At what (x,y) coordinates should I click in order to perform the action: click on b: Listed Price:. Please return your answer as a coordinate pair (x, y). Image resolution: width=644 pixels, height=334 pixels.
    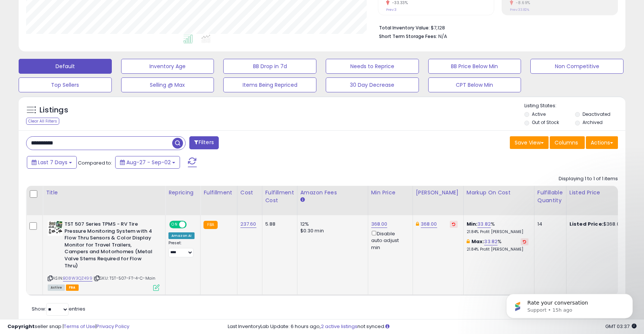
    Looking at the image, I should click on (586, 224).